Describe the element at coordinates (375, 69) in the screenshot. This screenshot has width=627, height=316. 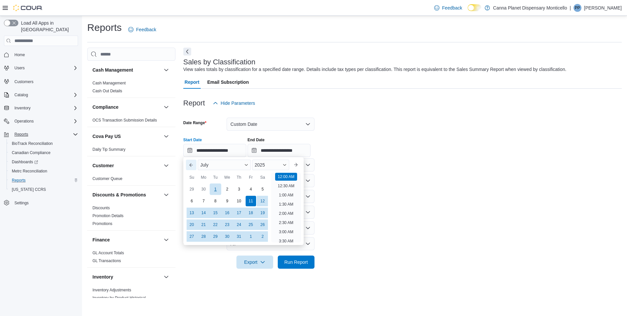
I see `div: View sales totals by classification for a specified date range. Details include tax types per cla...` at that location.